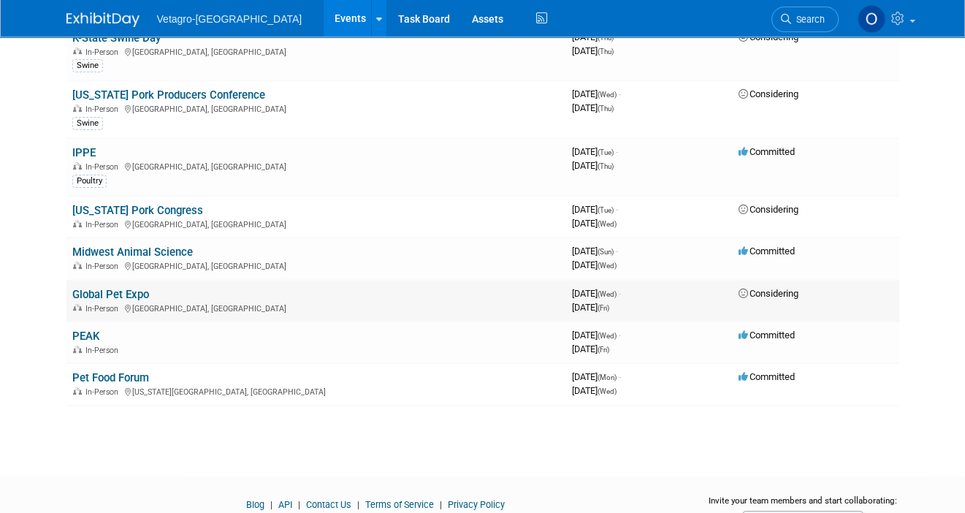  What do you see at coordinates (607, 377) in the screenshot?
I see `span: (Mon)` at bounding box center [607, 377].